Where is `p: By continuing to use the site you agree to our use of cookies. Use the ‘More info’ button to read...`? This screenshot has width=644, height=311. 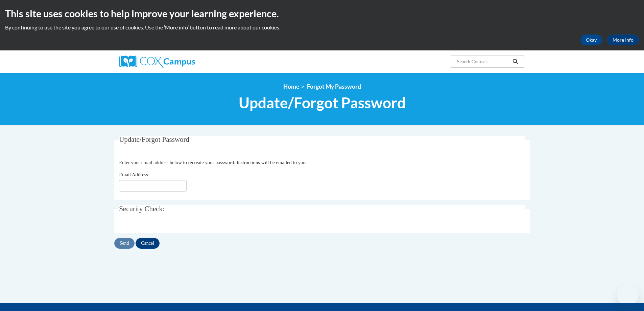
p: By continuing to use the site you agree to our use of cookies. Use the ‘More info’ button to read... is located at coordinates (322, 28).